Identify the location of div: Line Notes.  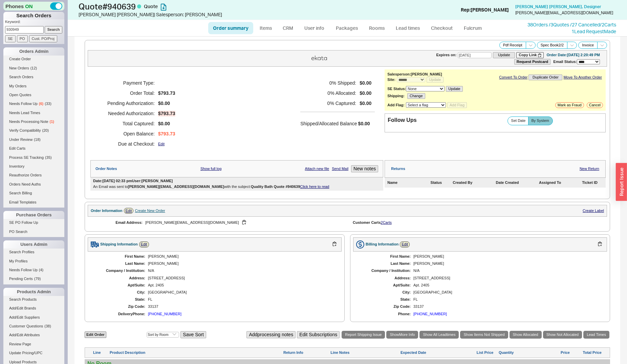
(365, 352).